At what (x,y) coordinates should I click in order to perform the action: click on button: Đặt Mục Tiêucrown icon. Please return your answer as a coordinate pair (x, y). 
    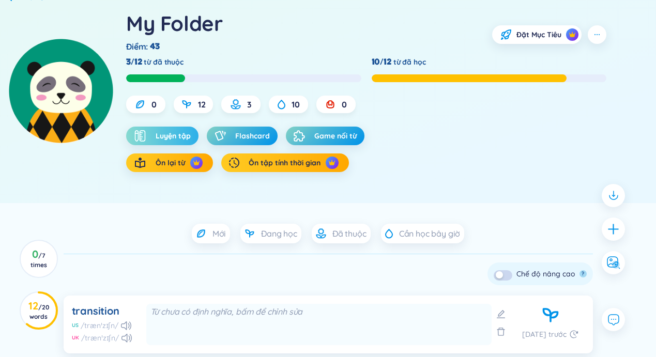
    Looking at the image, I should click on (536, 35).